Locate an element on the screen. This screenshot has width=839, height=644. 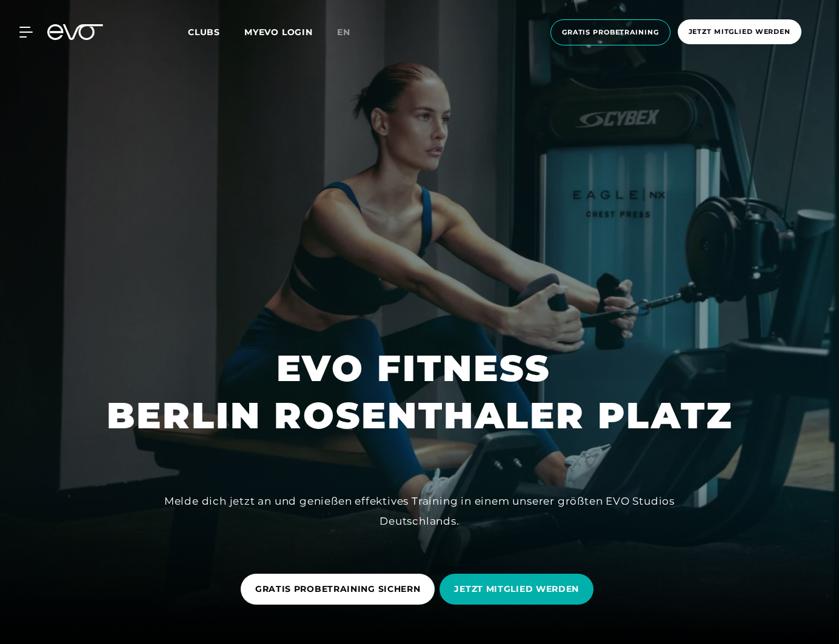
a: MYEVO LOGIN is located at coordinates (279, 32).